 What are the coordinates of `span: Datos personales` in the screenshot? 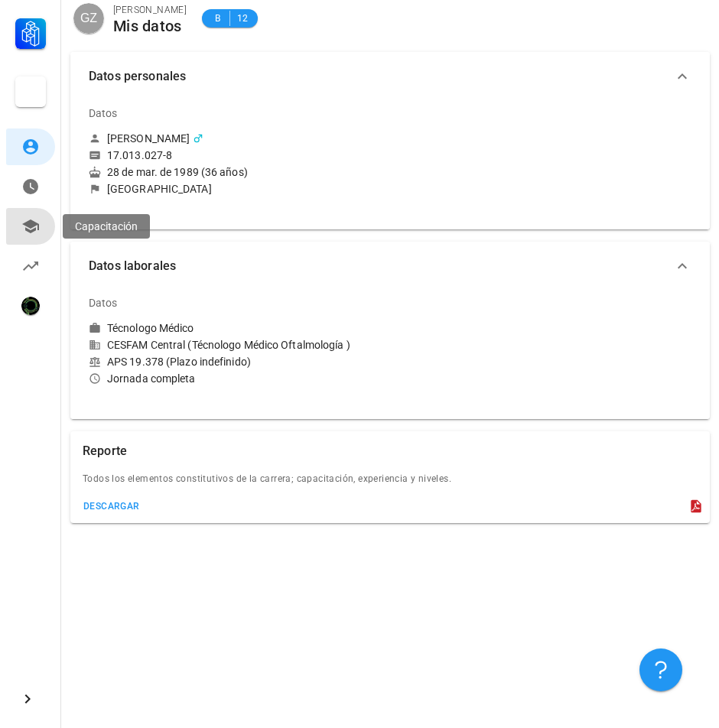 It's located at (381, 77).